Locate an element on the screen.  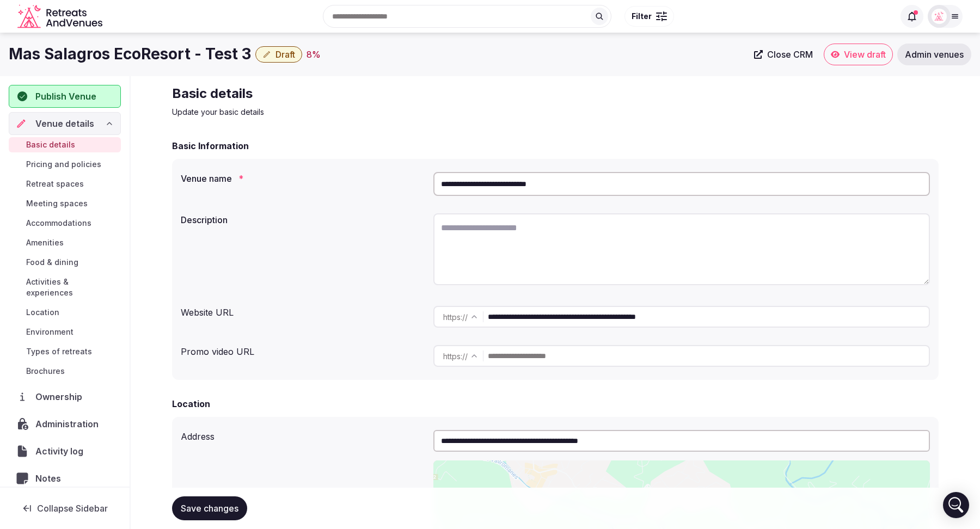
a: Accommodations is located at coordinates (65, 223).